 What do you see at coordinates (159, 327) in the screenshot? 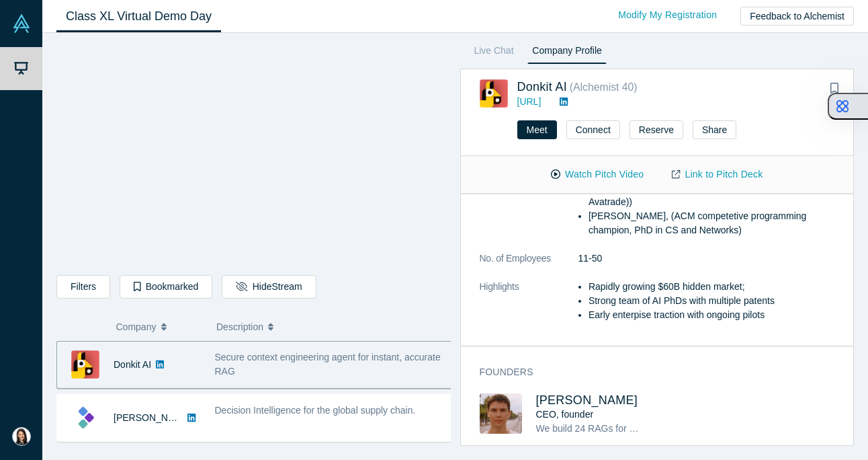
I see `button: Company` at bounding box center [159, 327].